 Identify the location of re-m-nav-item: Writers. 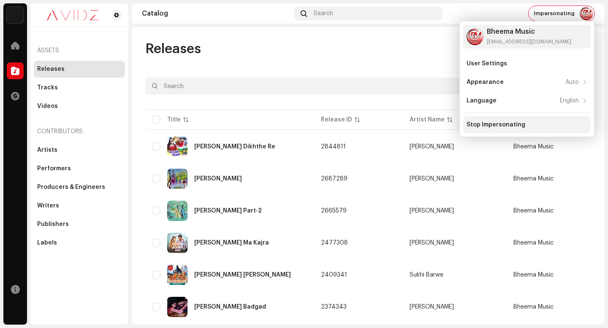
(79, 206).